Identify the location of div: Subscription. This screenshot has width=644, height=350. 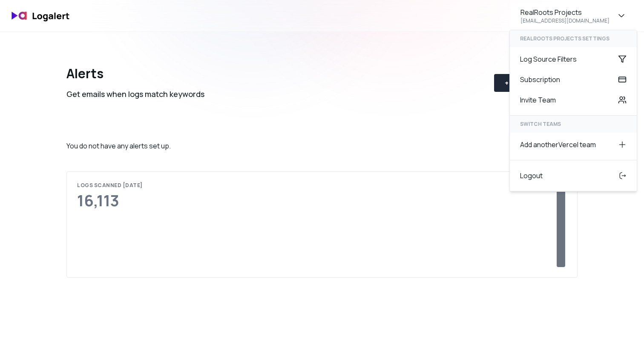
(573, 80).